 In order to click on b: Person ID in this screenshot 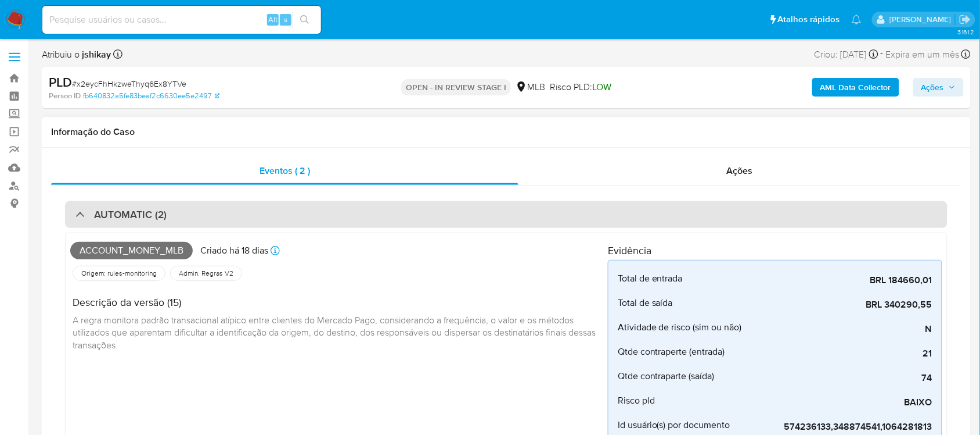, I will do `click(64, 96)`.